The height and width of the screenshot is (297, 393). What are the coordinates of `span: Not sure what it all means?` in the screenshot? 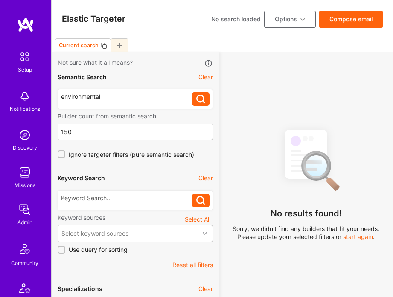 It's located at (95, 63).